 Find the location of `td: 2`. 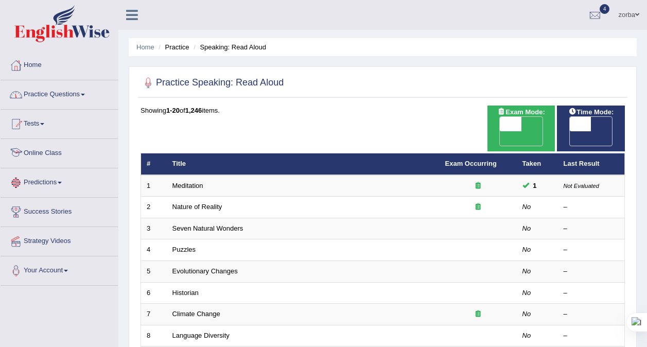

td: 2 is located at coordinates (154, 208).